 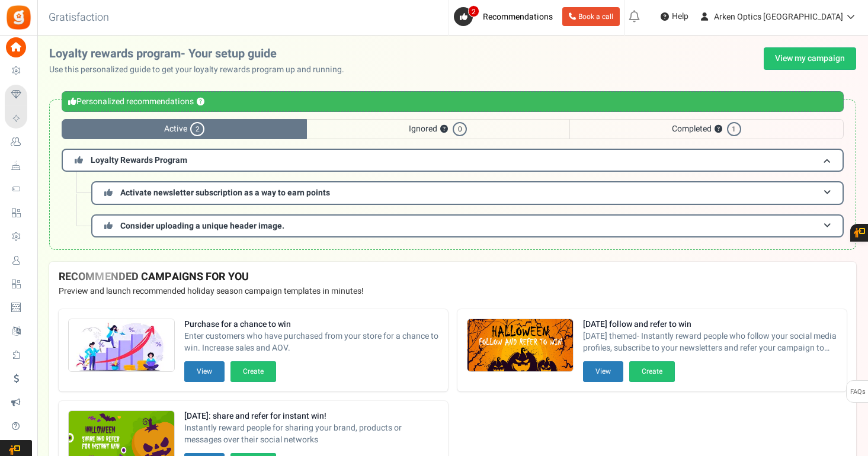 I want to click on a: View my campaign, so click(x=810, y=58).